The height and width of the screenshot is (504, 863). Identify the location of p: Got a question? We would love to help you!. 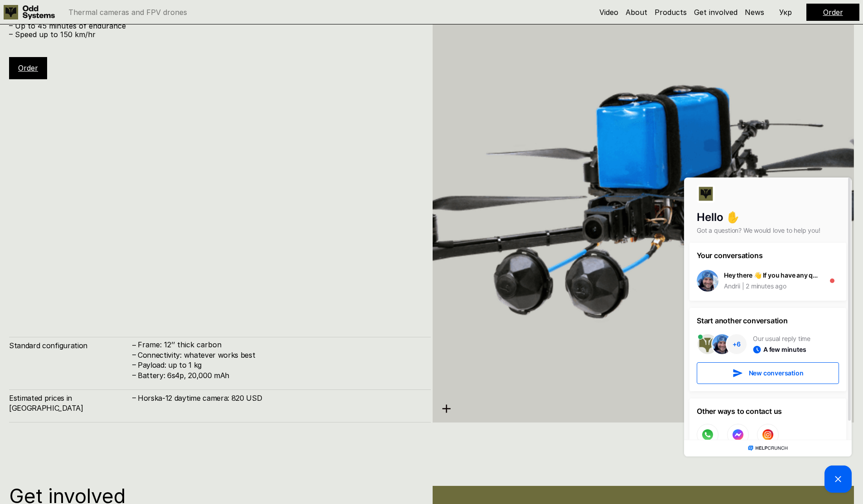
(86, 56).